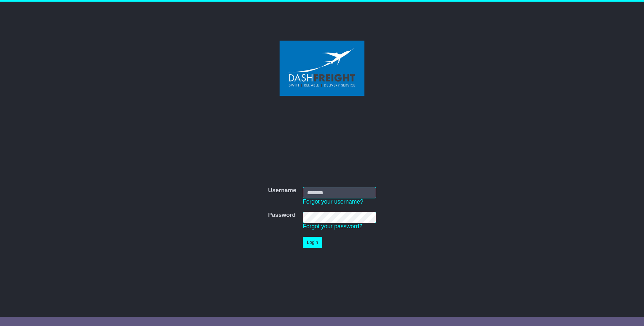 Image resolution: width=644 pixels, height=326 pixels. I want to click on label: Password, so click(281, 215).